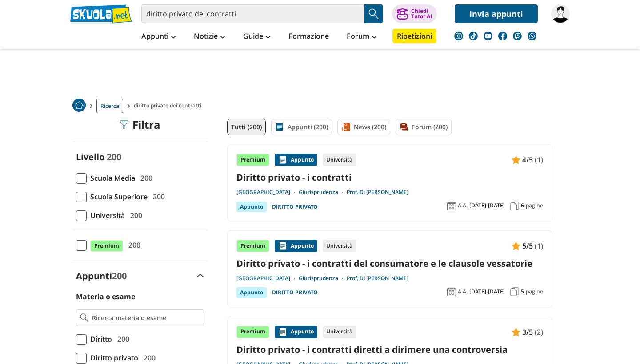 The width and height of the screenshot is (640, 364). What do you see at coordinates (522, 292) in the screenshot?
I see `span: 5` at bounding box center [522, 292].